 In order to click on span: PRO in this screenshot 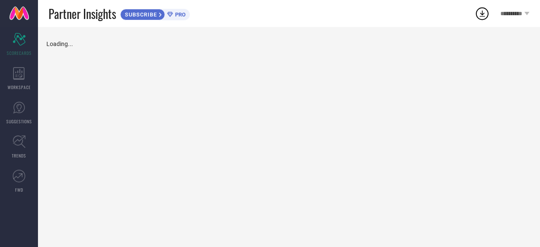, I will do `click(179, 14)`.